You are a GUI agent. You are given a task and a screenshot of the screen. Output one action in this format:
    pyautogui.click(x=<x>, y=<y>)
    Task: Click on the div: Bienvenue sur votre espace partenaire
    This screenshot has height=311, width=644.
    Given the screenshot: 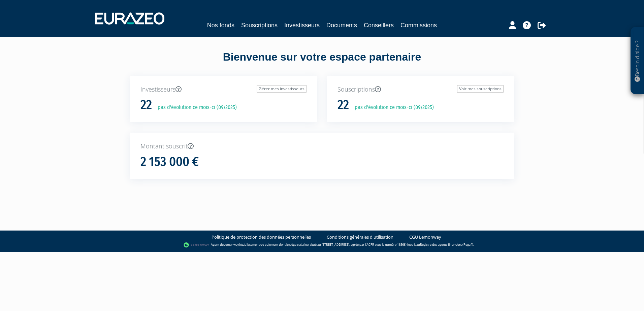 What is the action you would take?
    pyautogui.click(x=322, y=62)
    